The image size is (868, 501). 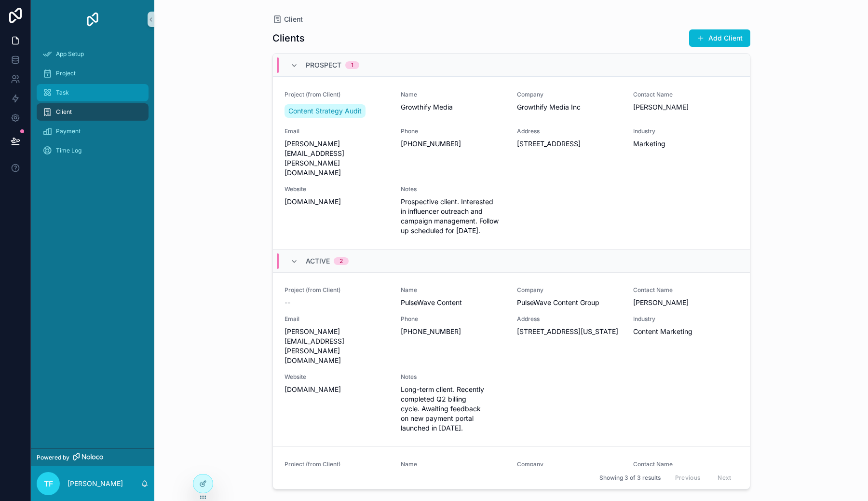 What do you see at coordinates (289, 38) in the screenshot?
I see `h1: Clients` at bounding box center [289, 38].